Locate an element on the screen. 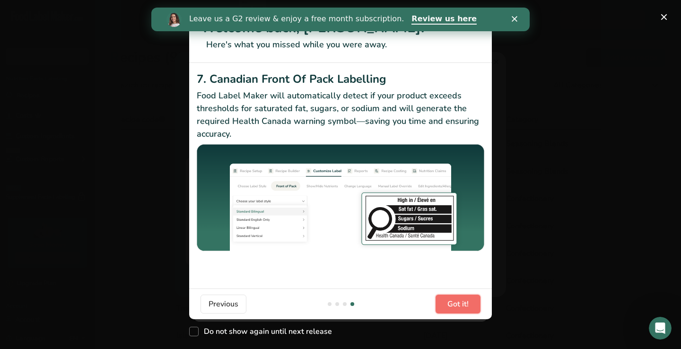 The image size is (681, 349). button: Previous is located at coordinates (223, 304).